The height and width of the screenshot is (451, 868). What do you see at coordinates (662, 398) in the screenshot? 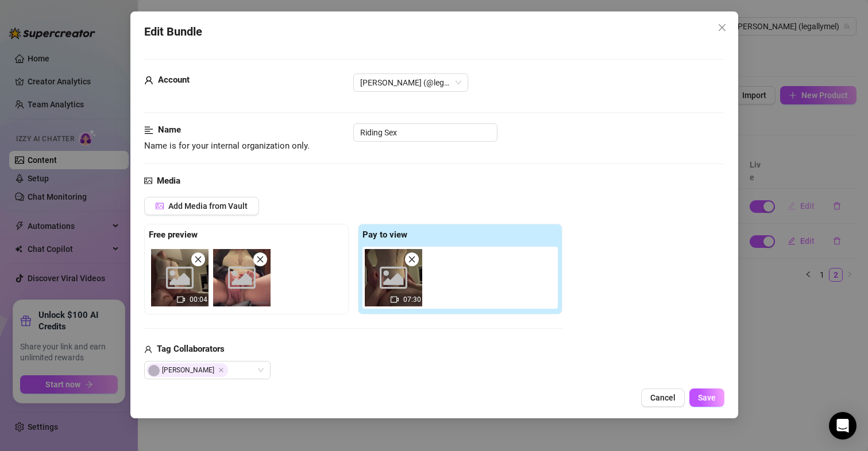
I see `button: Cancel` at bounding box center [662, 398].